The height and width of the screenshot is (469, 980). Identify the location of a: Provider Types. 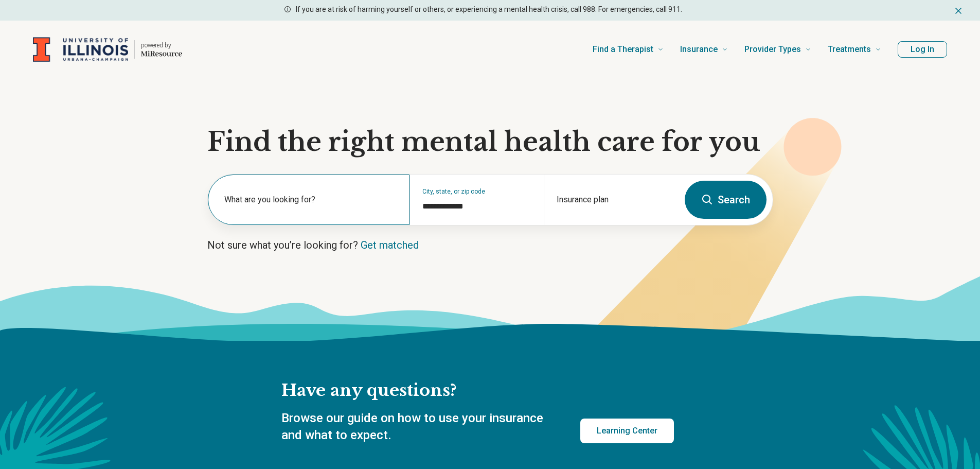
(778, 49).